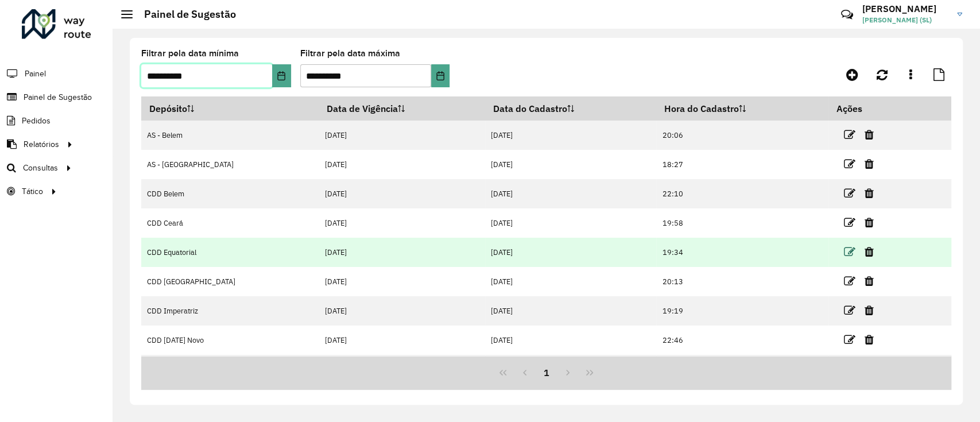 This screenshot has width=980, height=422. What do you see at coordinates (742, 369) in the screenshot?
I see `td: 21:07` at bounding box center [742, 369].